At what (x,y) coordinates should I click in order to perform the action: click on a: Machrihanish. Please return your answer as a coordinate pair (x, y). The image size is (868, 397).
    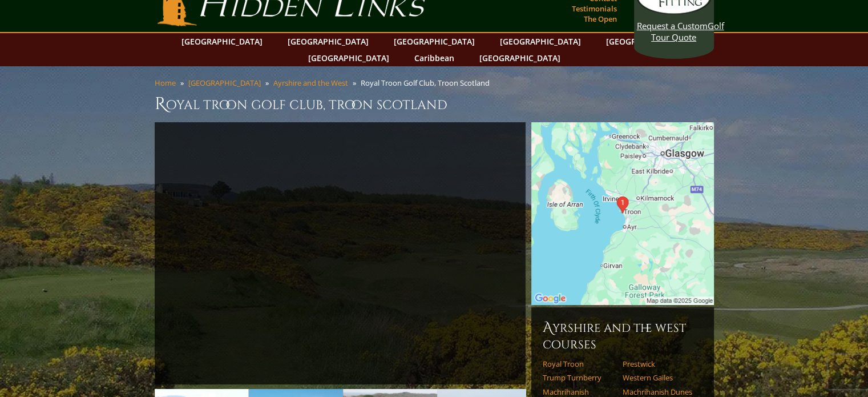
    Looking at the image, I should click on (579, 392).